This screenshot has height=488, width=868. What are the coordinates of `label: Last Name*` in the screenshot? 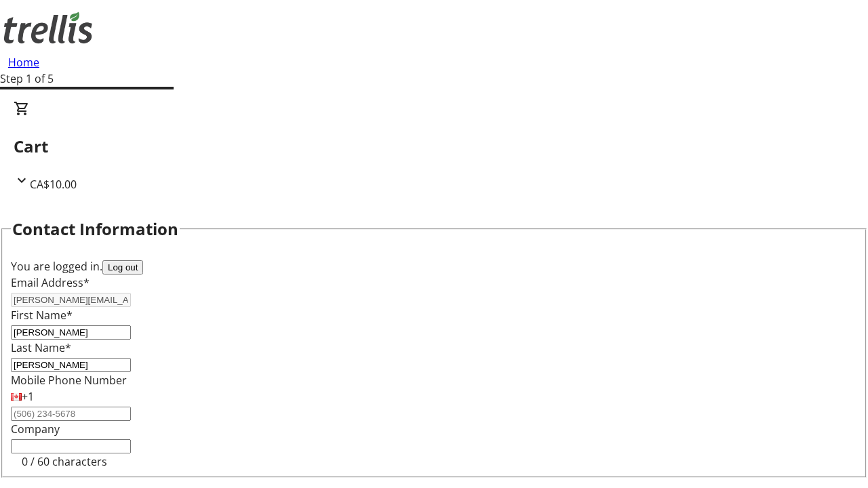 It's located at (40, 348).